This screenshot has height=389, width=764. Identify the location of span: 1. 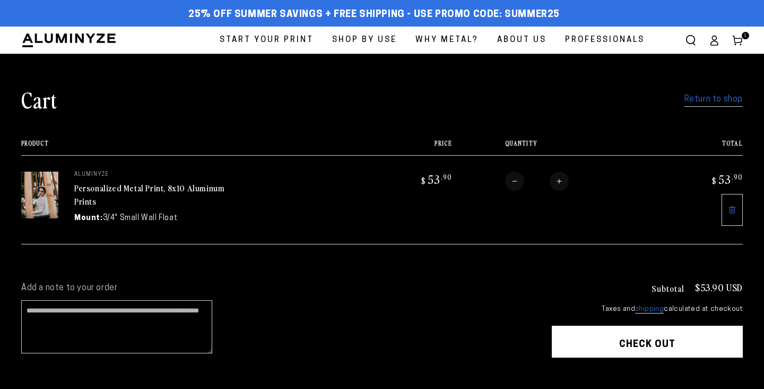
(746, 36).